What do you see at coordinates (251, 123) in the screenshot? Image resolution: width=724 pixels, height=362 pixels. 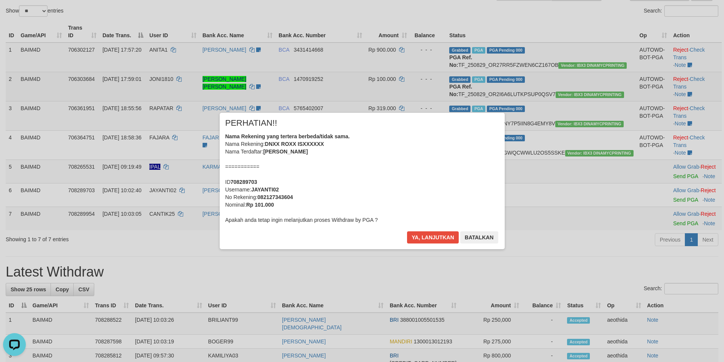 I see `span: PERHATIAN!!` at bounding box center [251, 123].